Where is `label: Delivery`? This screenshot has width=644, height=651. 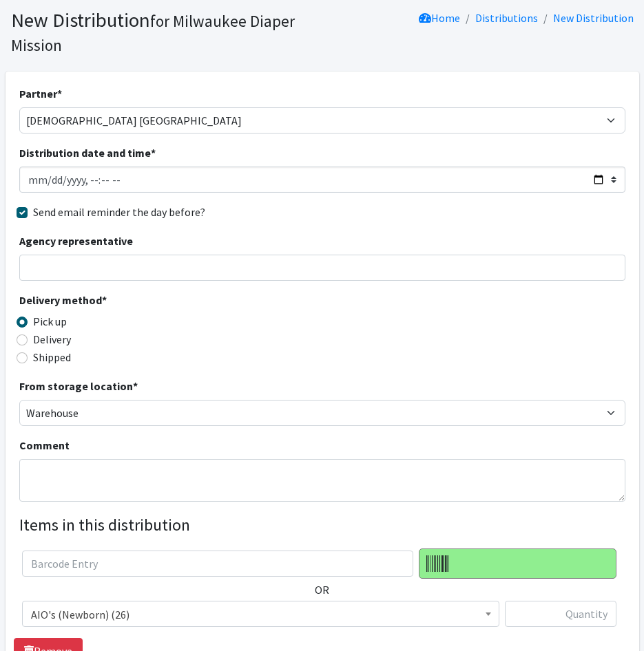
label: Delivery is located at coordinates (51, 339).